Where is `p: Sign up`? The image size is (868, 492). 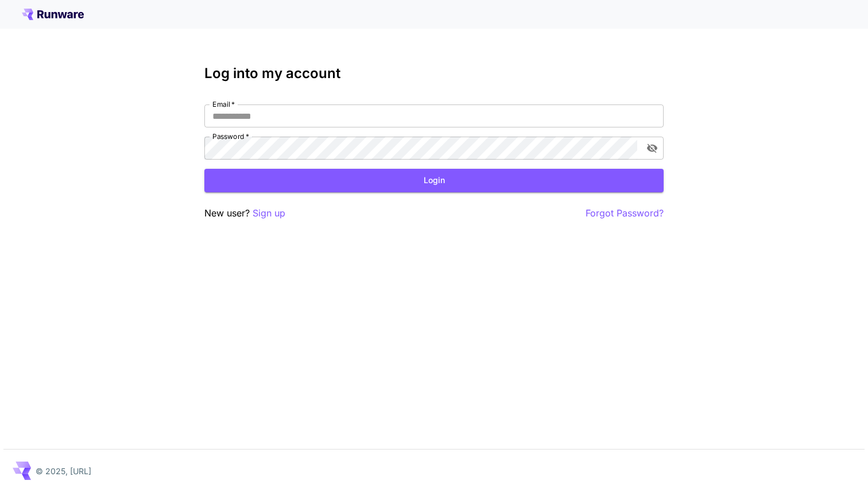 p: Sign up is located at coordinates (268, 213).